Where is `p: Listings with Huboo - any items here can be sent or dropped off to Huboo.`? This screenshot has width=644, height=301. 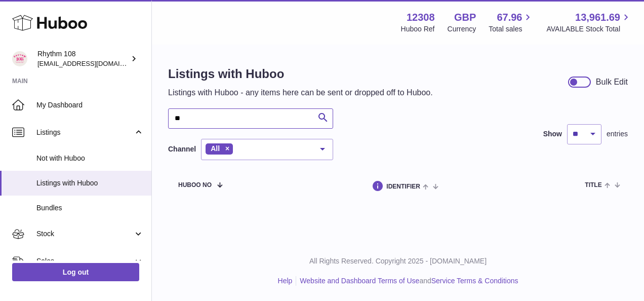 p: Listings with Huboo - any items here can be sent or dropped off to Huboo. is located at coordinates (300, 92).